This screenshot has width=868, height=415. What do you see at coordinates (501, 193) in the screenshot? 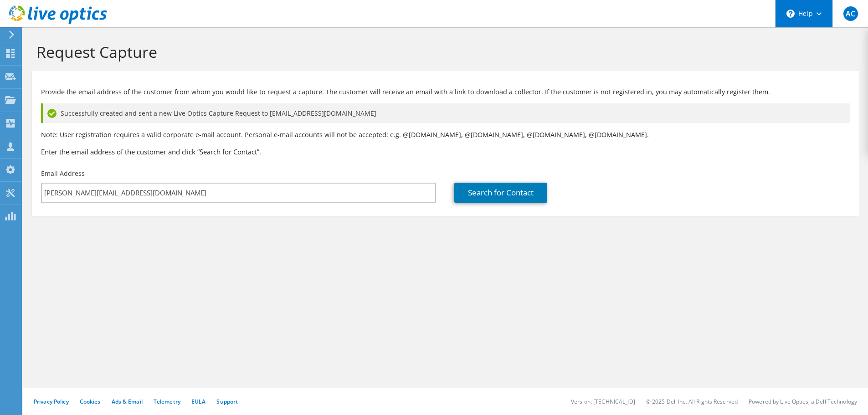
I see `a: Search for Contact` at bounding box center [501, 193].